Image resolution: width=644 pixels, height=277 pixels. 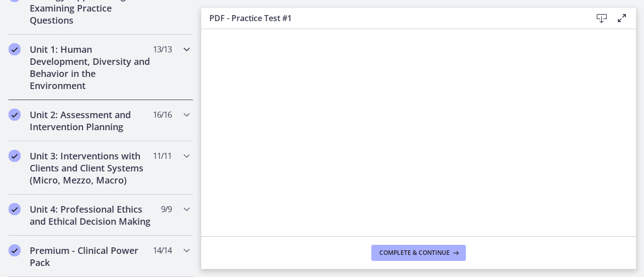 I want to click on span: Complete & continue, so click(x=414, y=253).